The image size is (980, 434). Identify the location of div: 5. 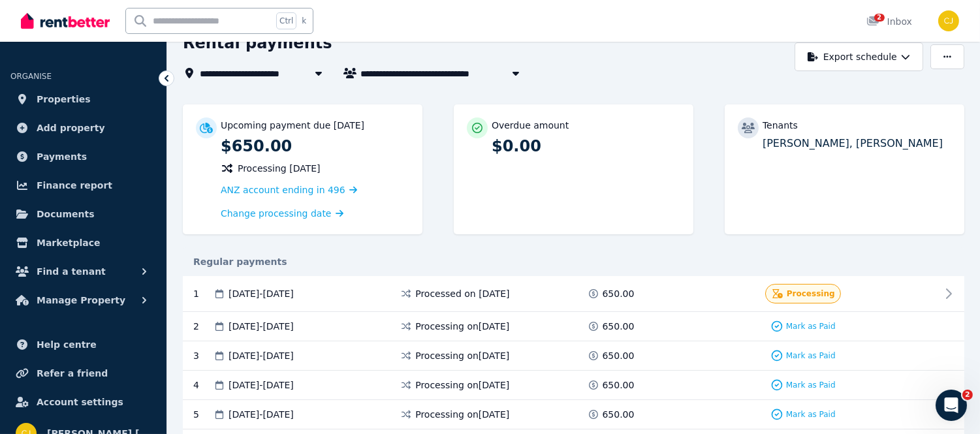
(203, 414).